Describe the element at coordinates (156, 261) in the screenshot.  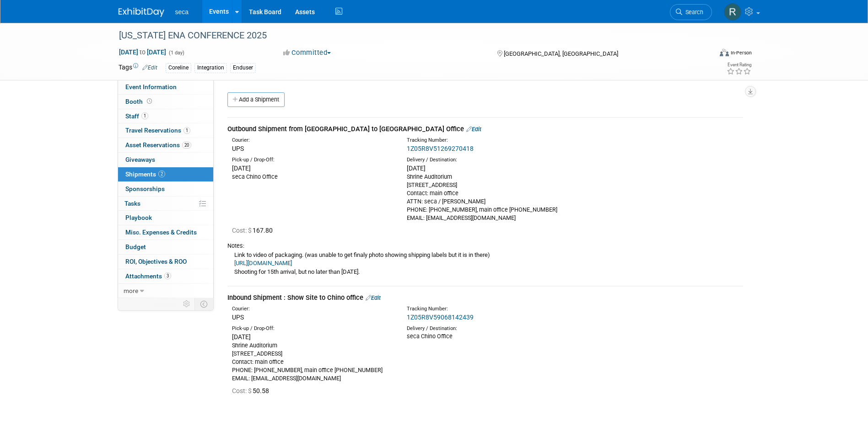
I see `span: ROI, Objectives & ROO` at that location.